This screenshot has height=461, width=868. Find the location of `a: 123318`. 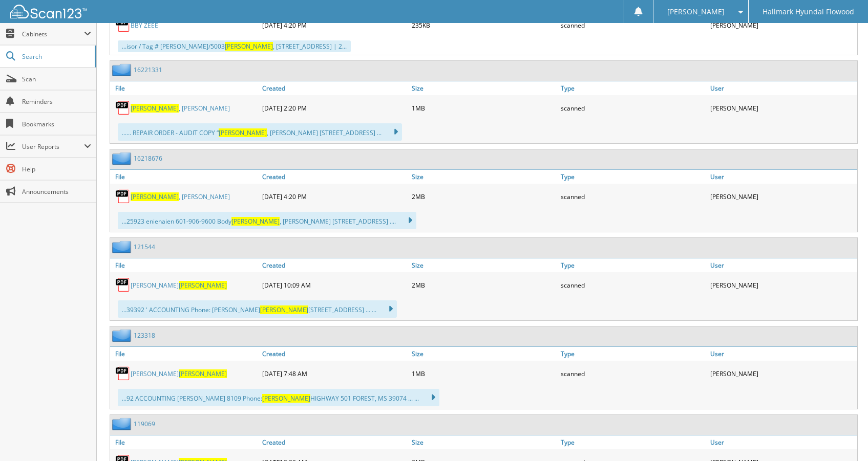

a: 123318 is located at coordinates (145, 336).